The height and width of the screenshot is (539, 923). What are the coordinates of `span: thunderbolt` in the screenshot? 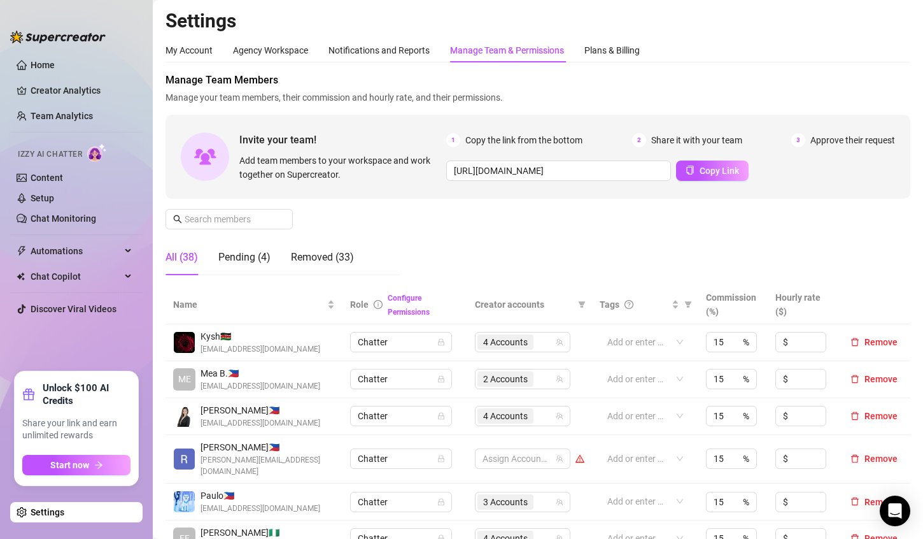 It's located at (22, 251).